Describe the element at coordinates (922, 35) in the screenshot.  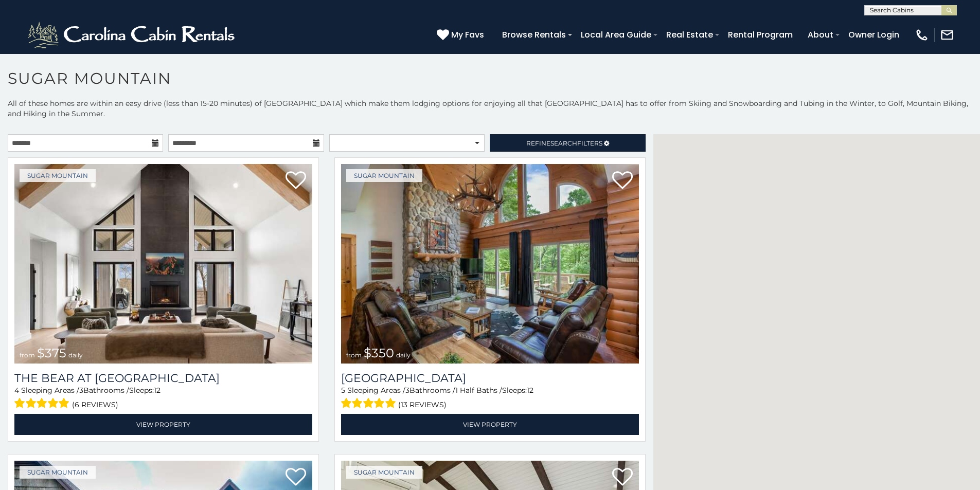
I see `img: phone-regular-white.png` at that location.